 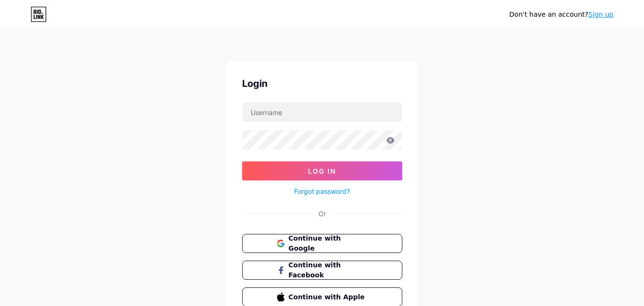 I want to click on input: Username, so click(x=322, y=112).